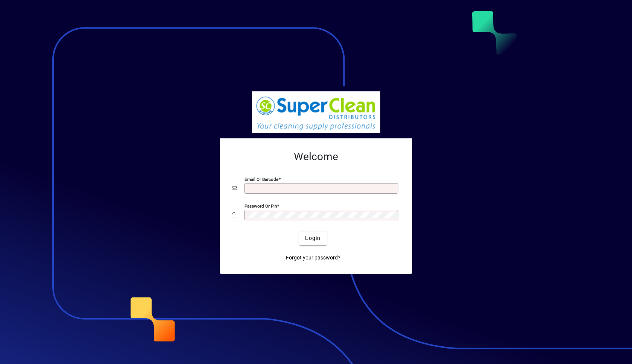 The width and height of the screenshot is (632, 364). Describe the element at coordinates (261, 206) in the screenshot. I see `mat-label: Password or Pin` at that location.